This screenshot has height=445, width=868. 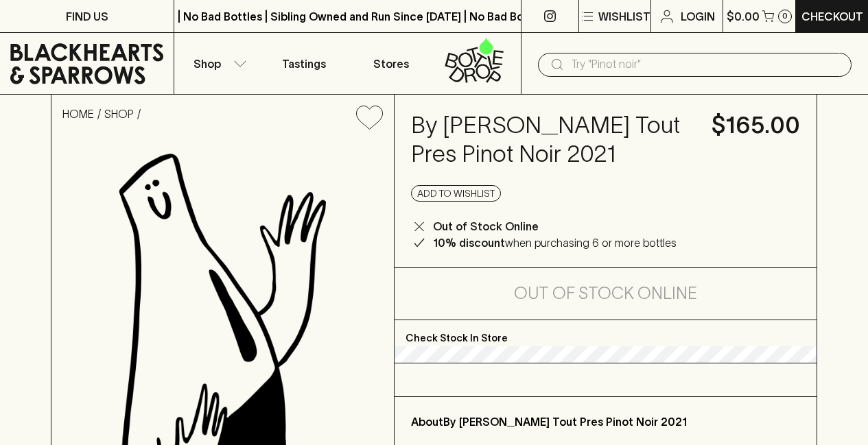 What do you see at coordinates (119, 114) in the screenshot?
I see `a: SHOP` at bounding box center [119, 114].